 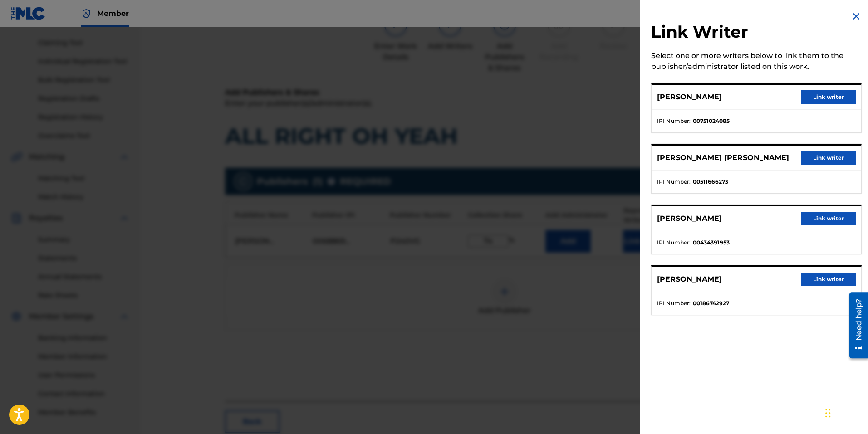 I want to click on div: Open Resource Center, so click(x=16, y=36).